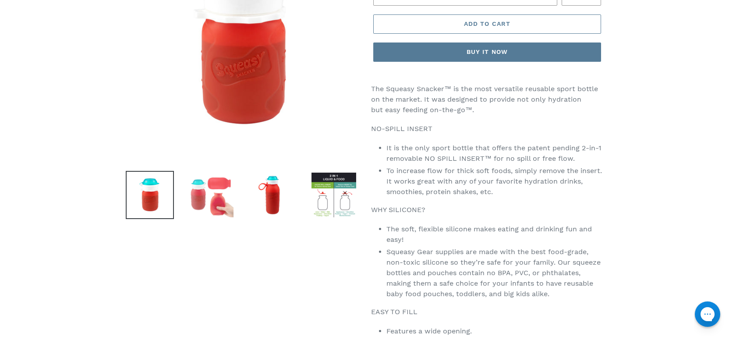  What do you see at coordinates (487, 24) in the screenshot?
I see `button: Add to cart` at bounding box center [487, 24].